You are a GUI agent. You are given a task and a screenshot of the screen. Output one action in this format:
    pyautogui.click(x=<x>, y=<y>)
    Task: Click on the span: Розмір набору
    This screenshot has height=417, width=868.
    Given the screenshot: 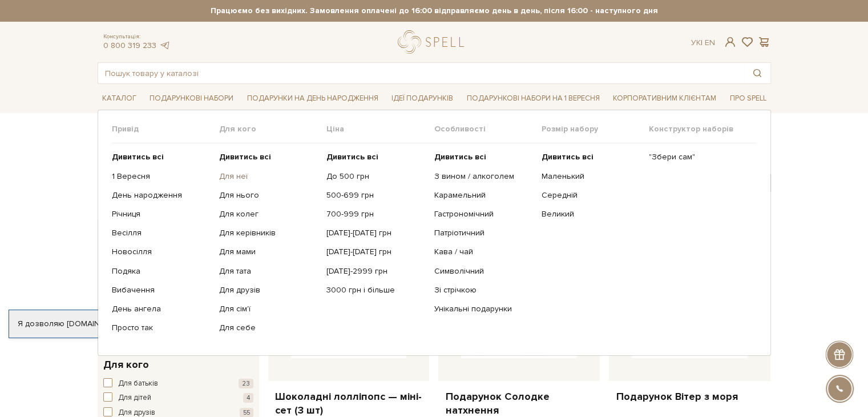 What is the action you would take?
    pyautogui.click(x=596, y=129)
    